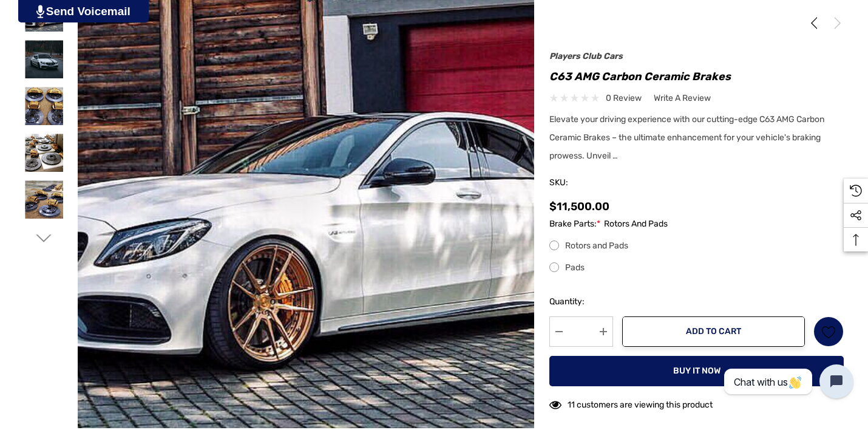  I want to click on span: Write a Review, so click(682, 99).